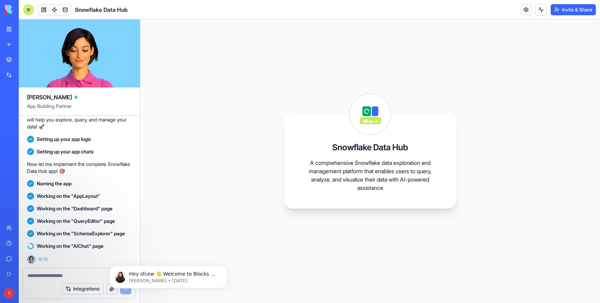 This screenshot has height=303, width=600. What do you see at coordinates (31, 259) in the screenshot?
I see `img: Ella_00000_wcx2te.png` at bounding box center [31, 259].